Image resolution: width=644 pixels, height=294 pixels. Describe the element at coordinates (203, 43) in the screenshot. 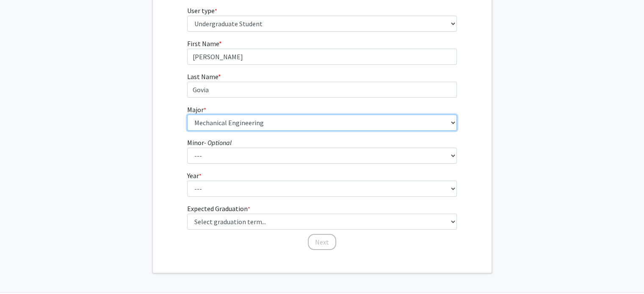

I see `span: First Name` at that location.